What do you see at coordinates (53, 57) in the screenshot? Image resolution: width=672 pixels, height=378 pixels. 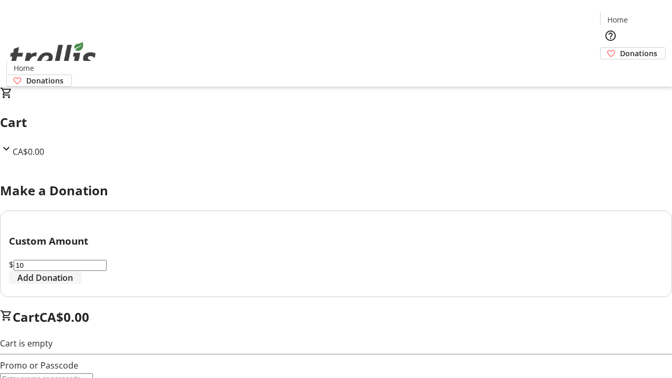 I see `img: Orient E2E Organization 62PuBA5FJd's Logo` at bounding box center [53, 57].